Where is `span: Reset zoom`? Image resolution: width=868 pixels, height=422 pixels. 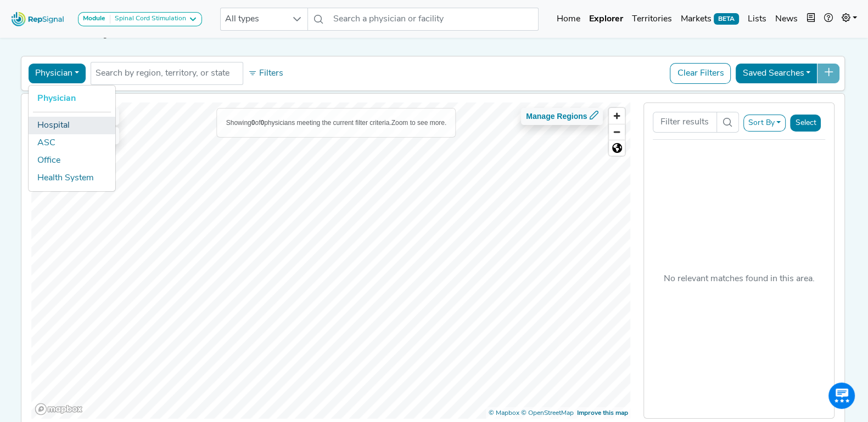 span: Reset zoom is located at coordinates (617, 148).